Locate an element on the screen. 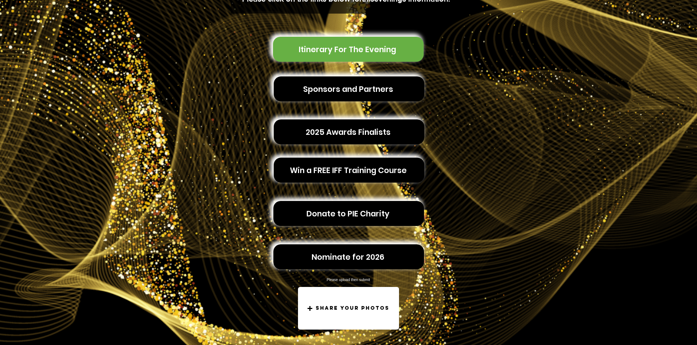 The width and height of the screenshot is (697, 345). span: Itinerary For The Evening is located at coordinates (347, 49).